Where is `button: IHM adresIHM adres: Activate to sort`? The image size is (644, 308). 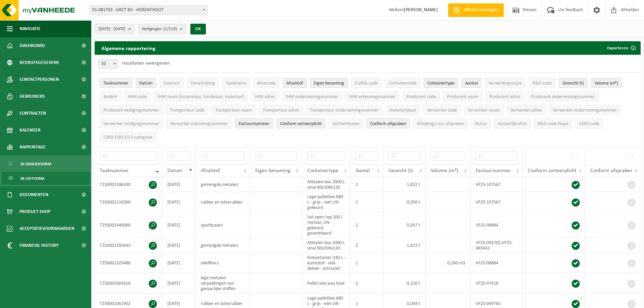
button: IHM adresIHM adres: Activate to sort is located at coordinates (265, 96).